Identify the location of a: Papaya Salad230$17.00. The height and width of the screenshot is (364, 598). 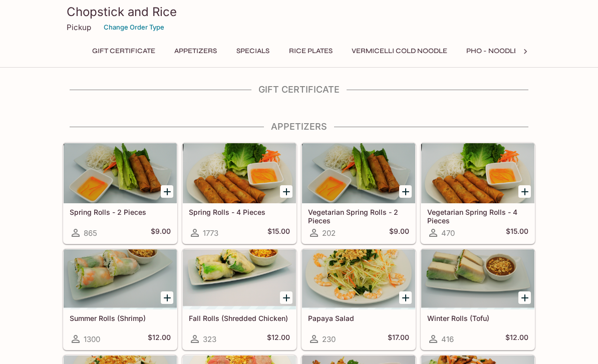
(359, 299).